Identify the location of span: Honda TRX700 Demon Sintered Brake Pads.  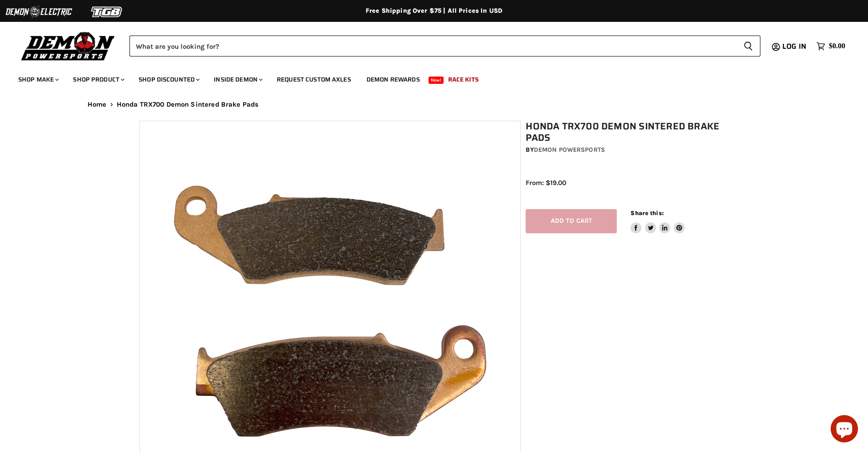
(188, 105).